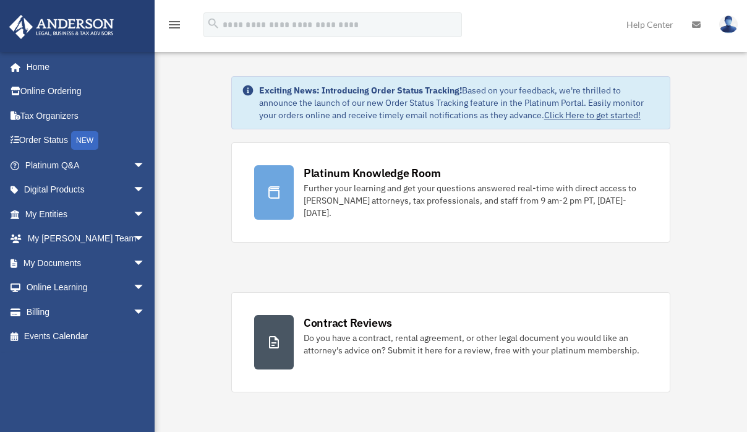 The image size is (747, 432). Describe the element at coordinates (86, 288) in the screenshot. I see `a: Online Learningarrow_drop_down` at that location.